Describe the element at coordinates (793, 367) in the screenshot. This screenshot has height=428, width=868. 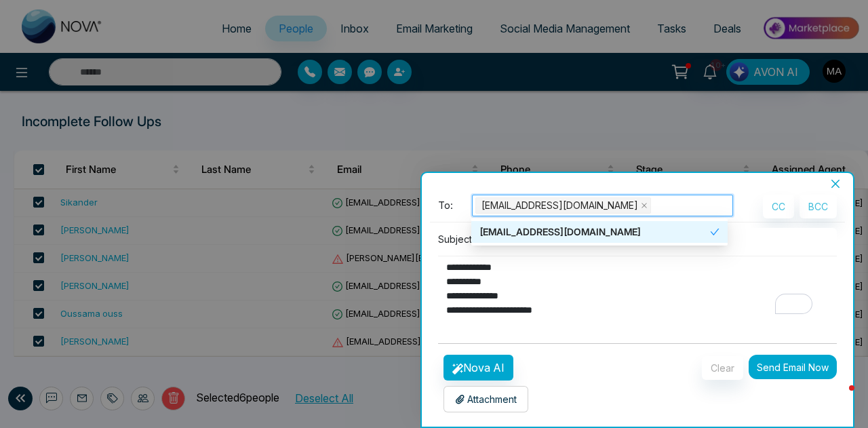
I see `button: Send Email Now` at that location.